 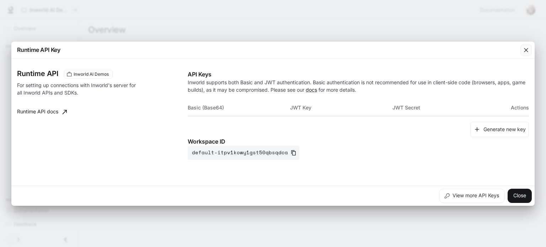 I want to click on th: JWT Key, so click(x=342, y=108).